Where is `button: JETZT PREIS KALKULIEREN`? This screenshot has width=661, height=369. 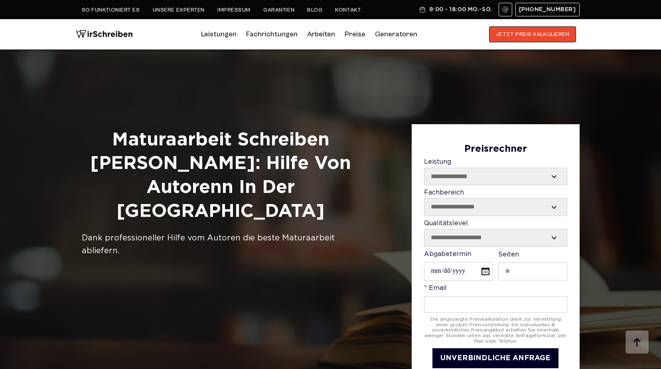 button: JETZT PREIS KALKULIEREN is located at coordinates (533, 34).